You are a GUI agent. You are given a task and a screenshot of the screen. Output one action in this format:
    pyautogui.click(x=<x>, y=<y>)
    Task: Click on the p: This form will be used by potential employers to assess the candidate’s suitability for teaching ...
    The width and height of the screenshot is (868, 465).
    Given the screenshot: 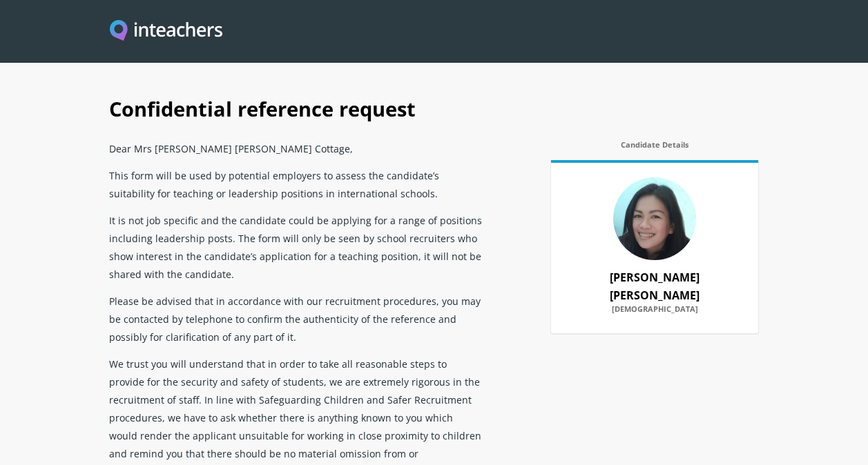 What is the action you would take?
    pyautogui.click(x=295, y=183)
    